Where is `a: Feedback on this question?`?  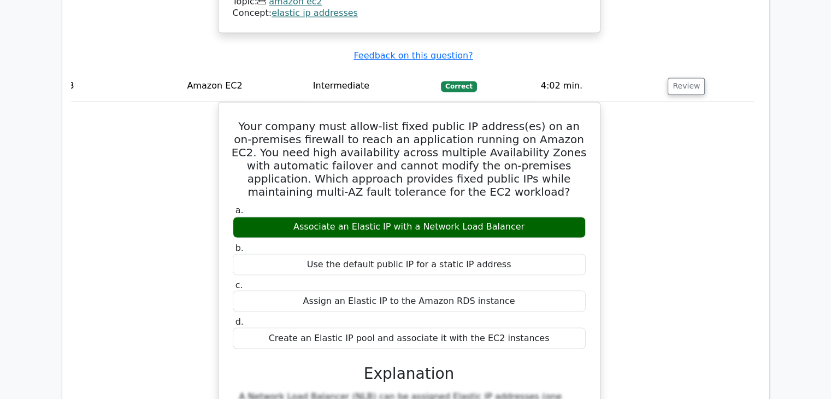
a: Feedback on this question? is located at coordinates (413, 55).